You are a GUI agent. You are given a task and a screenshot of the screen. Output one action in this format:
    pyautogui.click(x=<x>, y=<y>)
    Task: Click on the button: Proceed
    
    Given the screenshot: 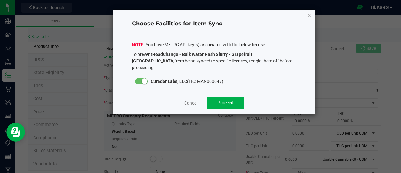 What is the action you would take?
    pyautogui.click(x=226, y=103)
    